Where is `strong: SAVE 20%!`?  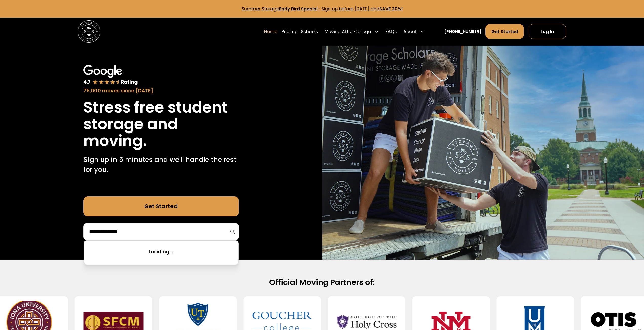
strong: SAVE 20%! is located at coordinates (391, 9).